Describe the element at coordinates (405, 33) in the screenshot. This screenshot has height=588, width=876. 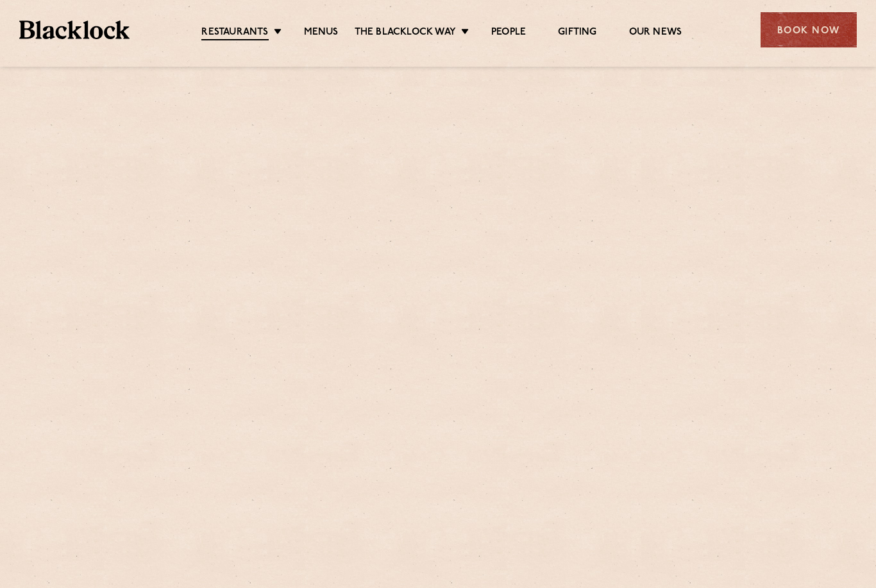
I see `a: The Blacklock Way` at that location.